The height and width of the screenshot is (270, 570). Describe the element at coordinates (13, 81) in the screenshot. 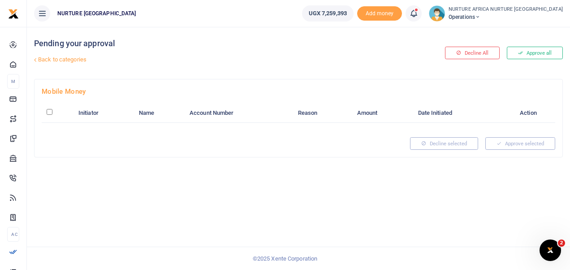

I see `li: M` at that location.